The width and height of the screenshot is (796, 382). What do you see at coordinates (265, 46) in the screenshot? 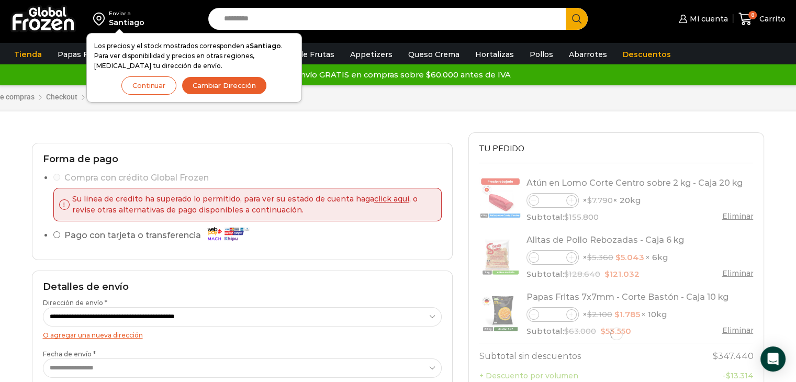
I see `strong: Santiago` at bounding box center [265, 46].